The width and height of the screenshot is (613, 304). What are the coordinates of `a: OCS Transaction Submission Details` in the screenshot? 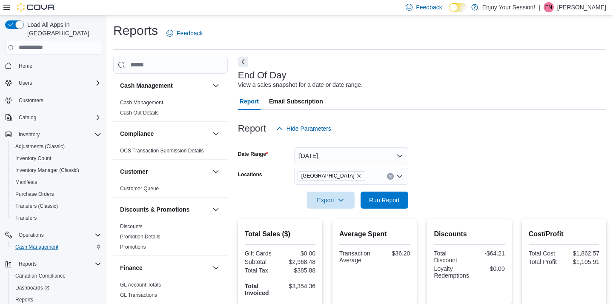 It's located at (162, 151).